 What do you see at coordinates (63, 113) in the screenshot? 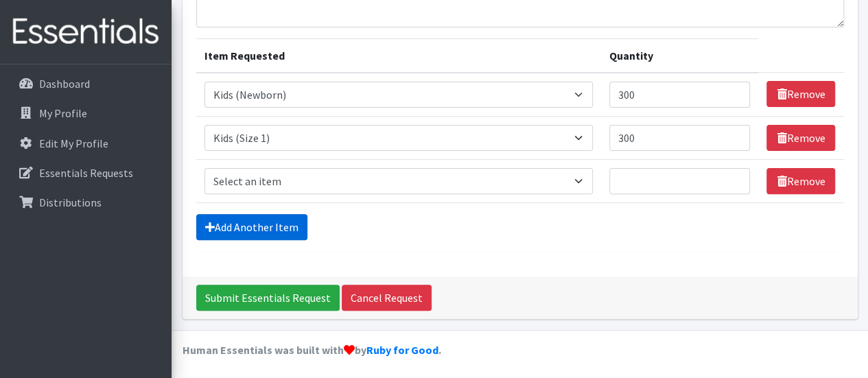
I see `p: My Profile` at bounding box center [63, 113].